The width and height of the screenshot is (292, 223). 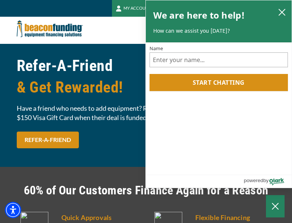 What do you see at coordinates (218, 48) in the screenshot?
I see `label: Name` at bounding box center [218, 48].